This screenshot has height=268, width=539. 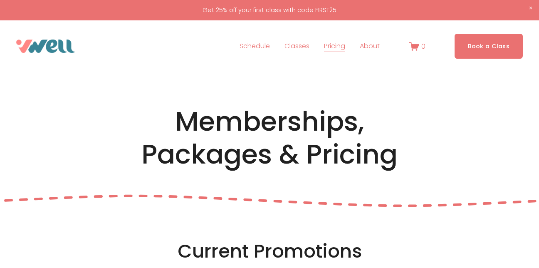 I want to click on a: Pricing, so click(x=335, y=46).